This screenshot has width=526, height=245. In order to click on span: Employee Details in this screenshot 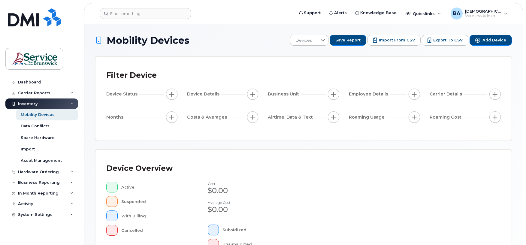, I will do `click(369, 94)`.